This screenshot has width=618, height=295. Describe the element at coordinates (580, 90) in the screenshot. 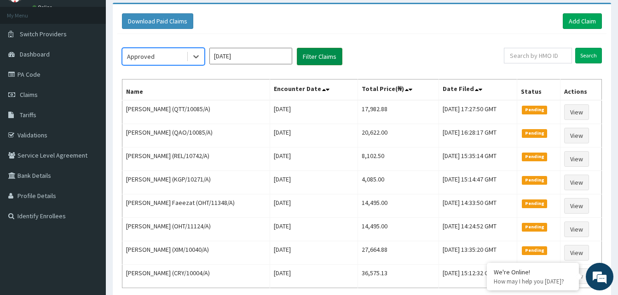

I see `th: Actions` at that location.